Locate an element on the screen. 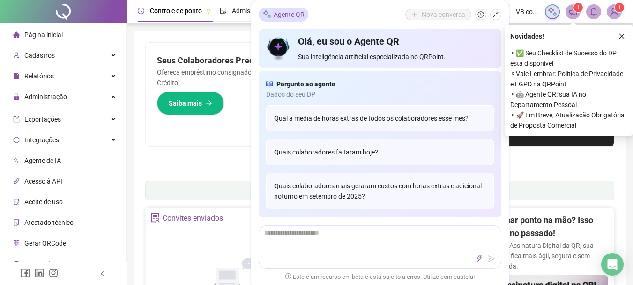 This screenshot has width=633, height=285. span: export is located at coordinates (16, 119).